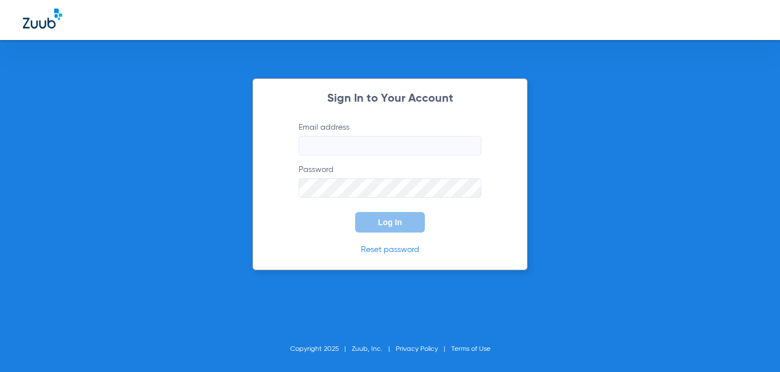 The width and height of the screenshot is (780, 372). I want to click on li: Zuub, Inc., so click(374, 349).